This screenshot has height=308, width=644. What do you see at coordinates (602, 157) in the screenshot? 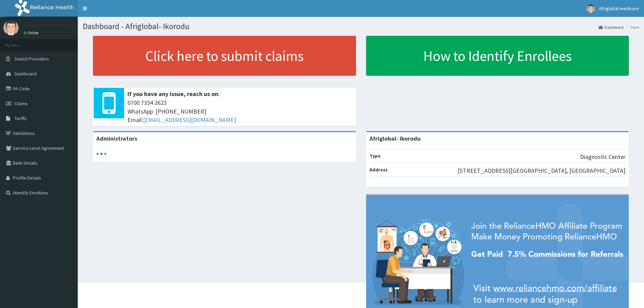
I see `p: Diagnostic Center` at bounding box center [602, 157].